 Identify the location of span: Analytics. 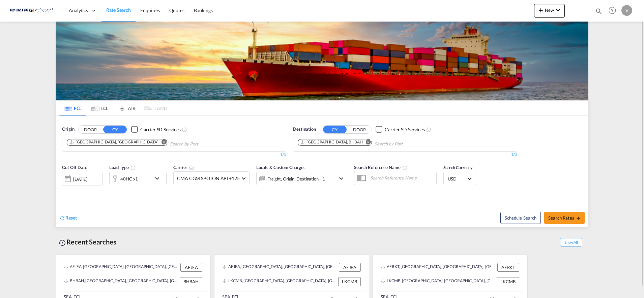
(78, 10).